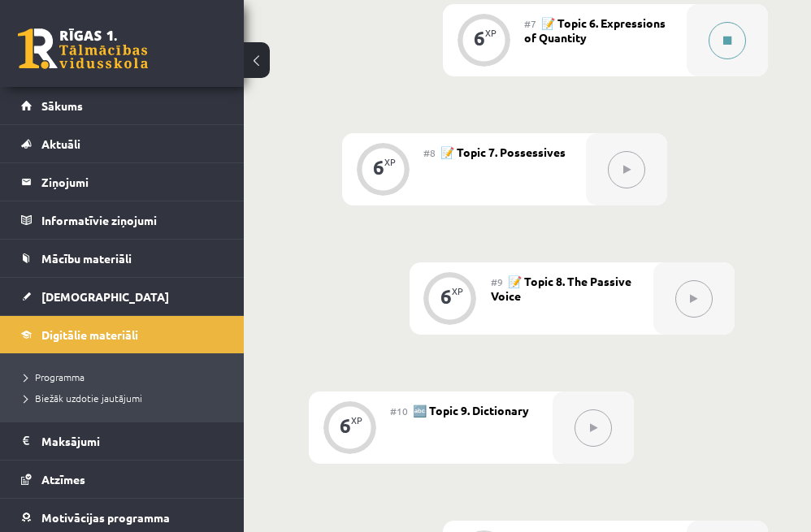  What do you see at coordinates (122, 106) in the screenshot?
I see `a: Sākums` at bounding box center [122, 106].